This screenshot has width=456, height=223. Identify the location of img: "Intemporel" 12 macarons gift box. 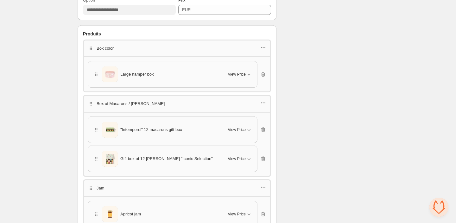
(110, 130).